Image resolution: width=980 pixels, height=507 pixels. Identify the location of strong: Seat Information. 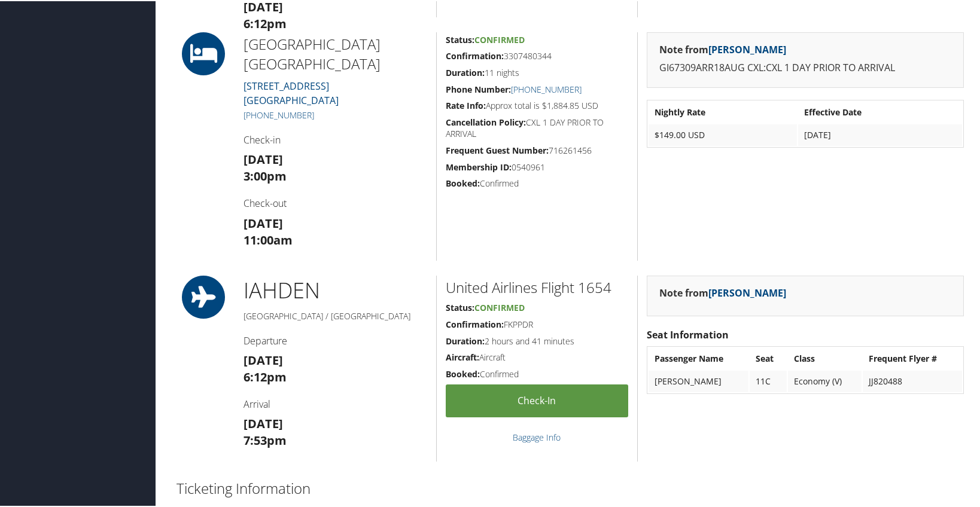
(687, 334).